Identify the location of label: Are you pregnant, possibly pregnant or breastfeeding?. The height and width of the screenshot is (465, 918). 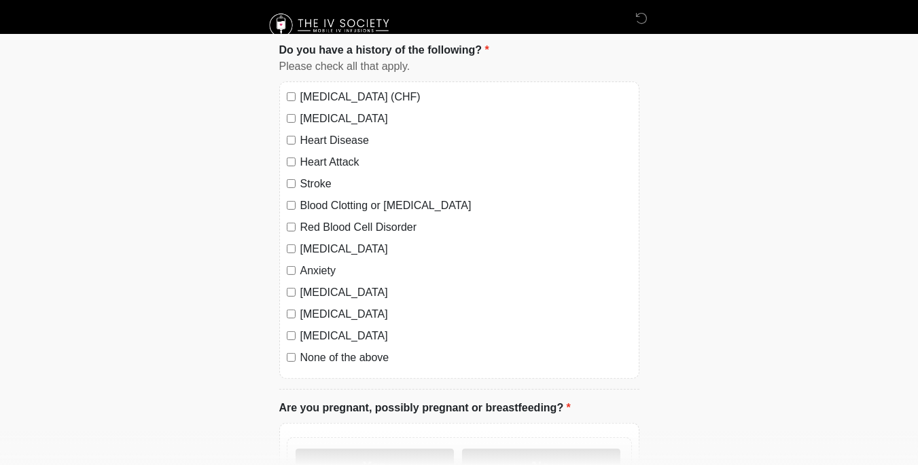
(425, 408).